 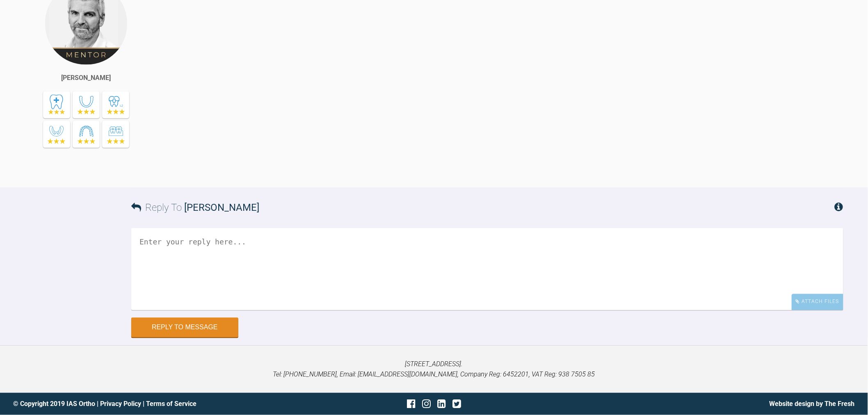 I want to click on a: Website design by The Fresh, so click(x=812, y=403).